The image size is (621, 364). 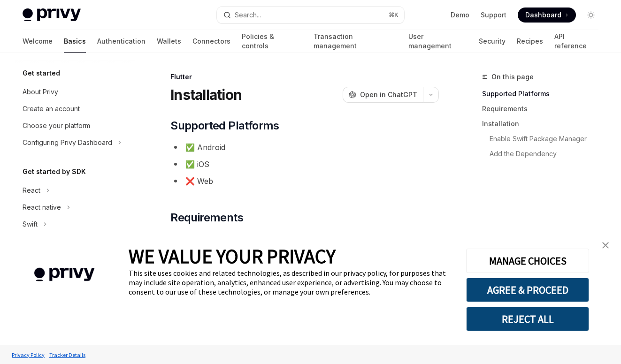 I want to click on button: REJECT ALL, so click(x=528, y=319).